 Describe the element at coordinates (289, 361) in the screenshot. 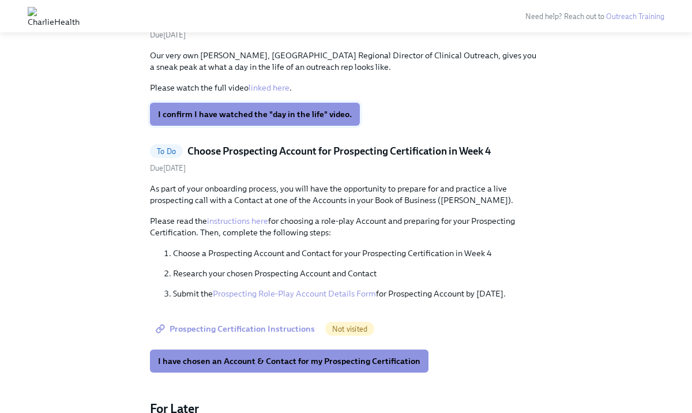

I see `button: I have chosen an Account & Contact for my Prospecting Certification` at that location.